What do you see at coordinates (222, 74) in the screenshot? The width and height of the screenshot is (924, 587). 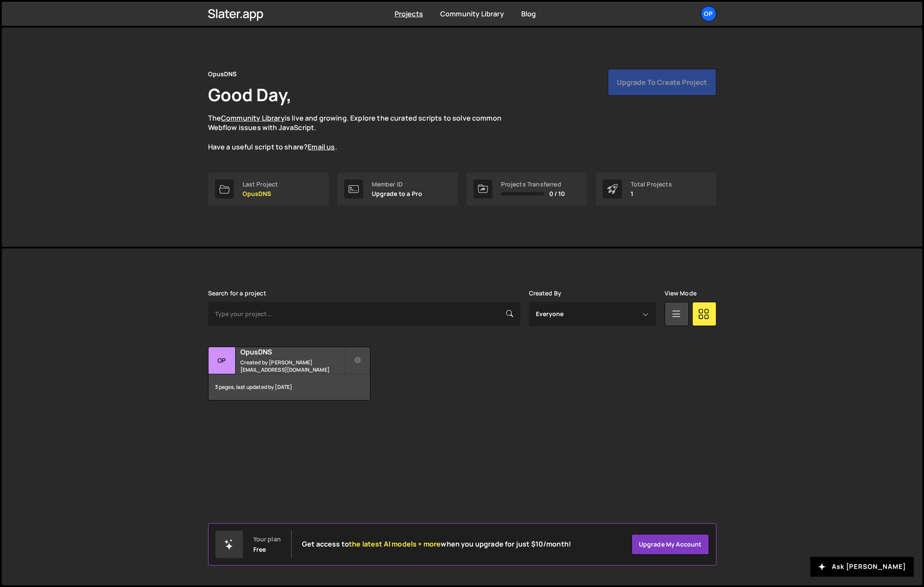 I see `div: OpusDNS` at bounding box center [222, 74].